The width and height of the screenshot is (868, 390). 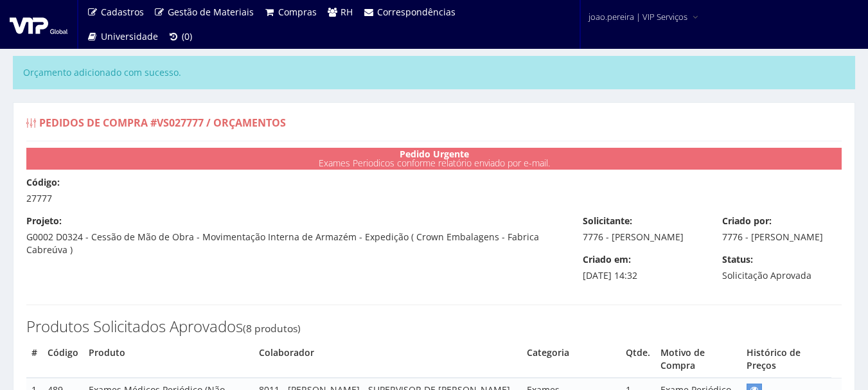 What do you see at coordinates (571, 359) in the screenshot?
I see `th: Categoria do Produto` at bounding box center [571, 359].